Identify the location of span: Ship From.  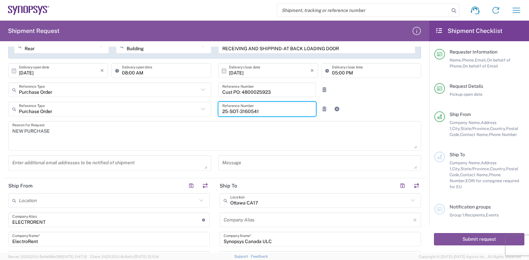
(460, 114).